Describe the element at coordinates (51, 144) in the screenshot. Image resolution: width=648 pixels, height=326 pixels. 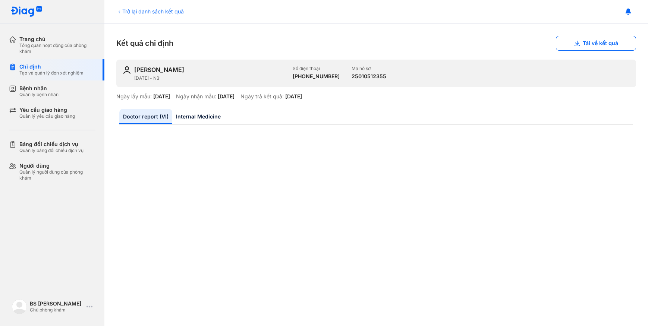
I see `div: Bảng đối chiếu dịch vụ` at that location.